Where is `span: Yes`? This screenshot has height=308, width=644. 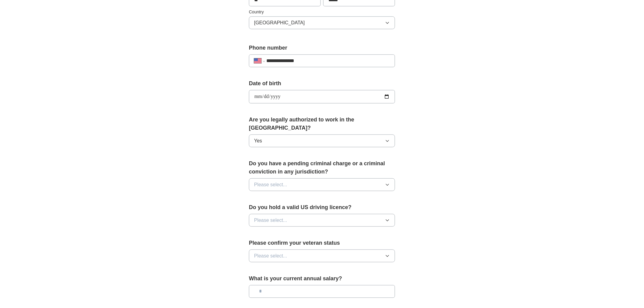
span: Yes is located at coordinates (258, 141).